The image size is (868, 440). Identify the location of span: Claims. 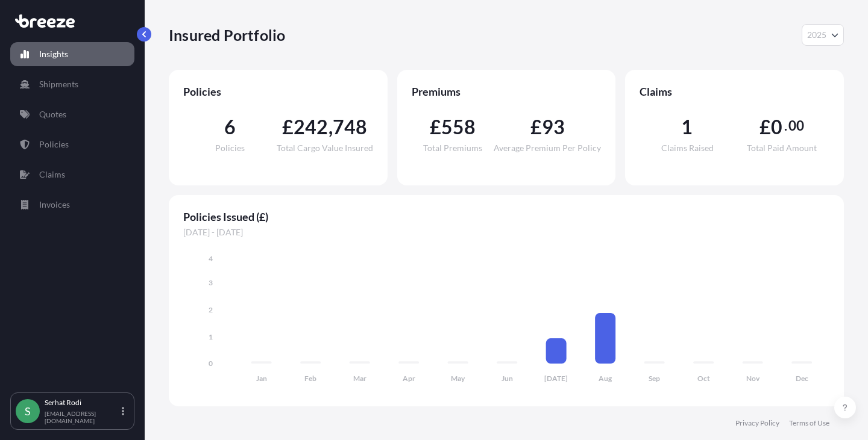
(734, 91).